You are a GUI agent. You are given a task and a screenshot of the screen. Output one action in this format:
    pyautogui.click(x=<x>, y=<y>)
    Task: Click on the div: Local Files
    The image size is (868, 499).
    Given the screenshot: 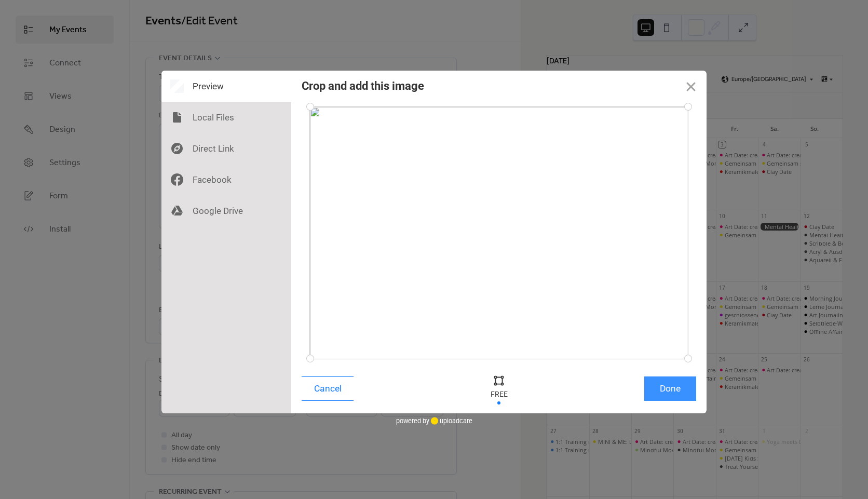 What is the action you would take?
    pyautogui.click(x=226, y=118)
    